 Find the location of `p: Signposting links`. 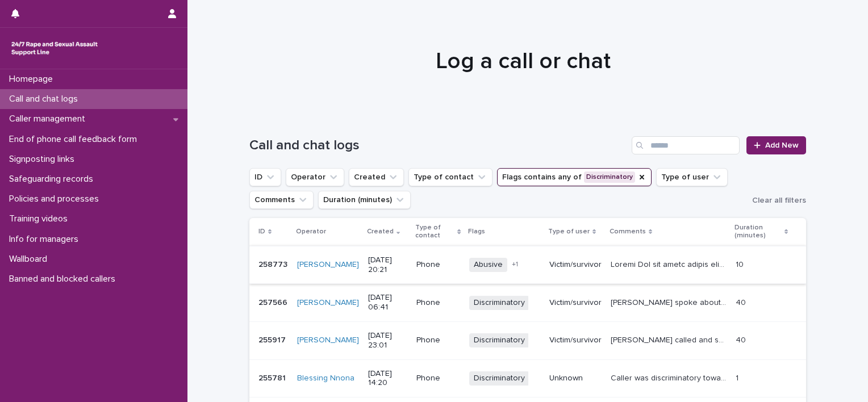

p: Signposting links is located at coordinates (43, 159).